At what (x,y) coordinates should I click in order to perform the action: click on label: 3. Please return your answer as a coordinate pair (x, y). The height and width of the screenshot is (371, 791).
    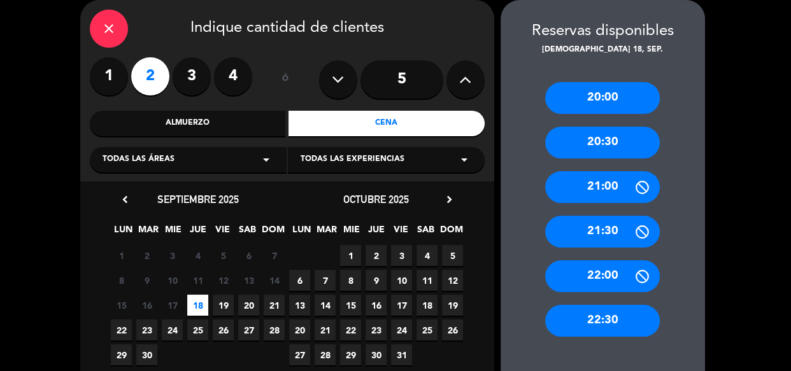
    Looking at the image, I should click on (192, 76).